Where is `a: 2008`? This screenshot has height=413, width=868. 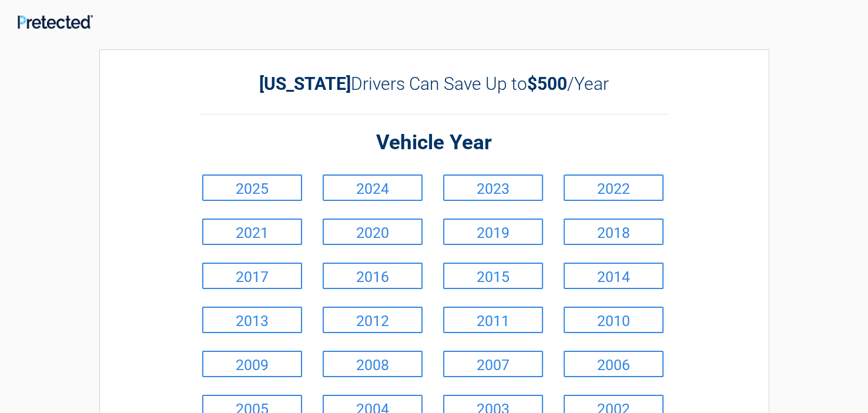
a: 2008 is located at coordinates (372, 364).